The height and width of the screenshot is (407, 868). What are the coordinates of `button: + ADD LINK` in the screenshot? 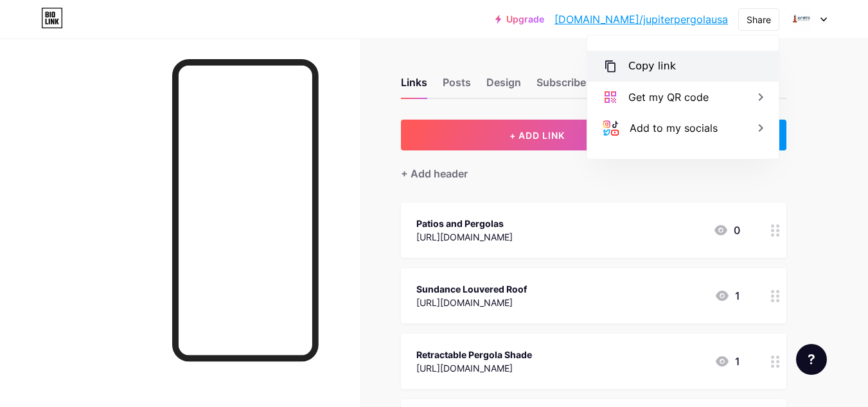 It's located at (537, 135).